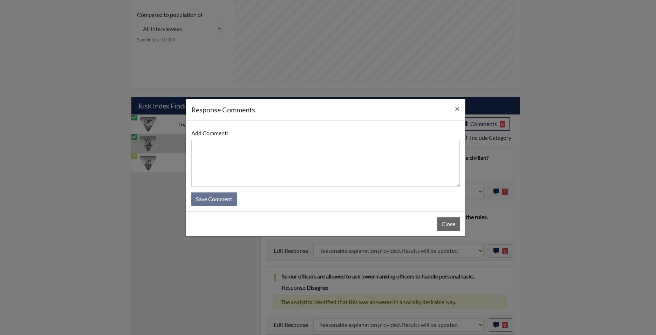 This screenshot has width=656, height=335. I want to click on button: Save Comment, so click(214, 199).